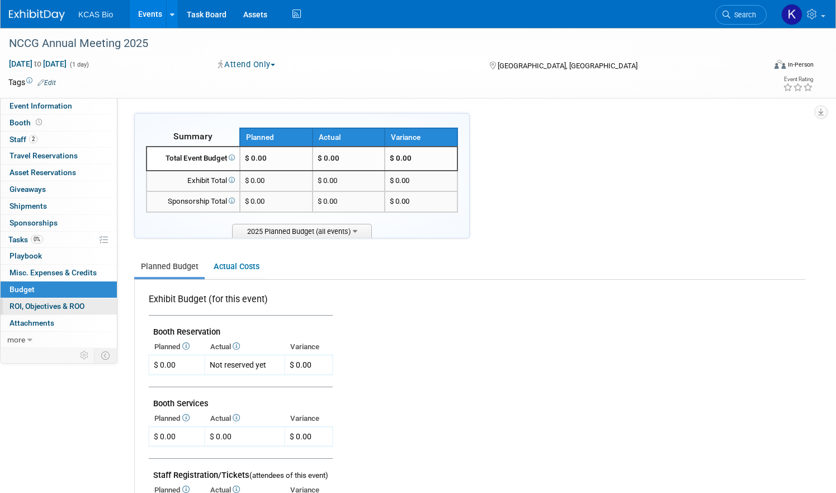 The image size is (836, 493). Describe the element at coordinates (754, 67) in the screenshot. I see `div: Event Format` at that location.